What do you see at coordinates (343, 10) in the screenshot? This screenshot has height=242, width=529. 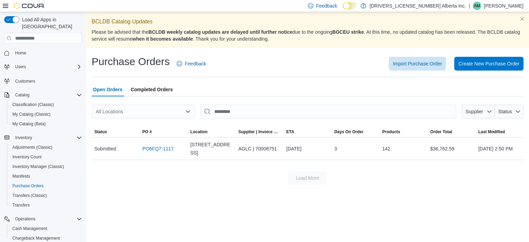 I see `span: Dark Mode` at bounding box center [343, 10].